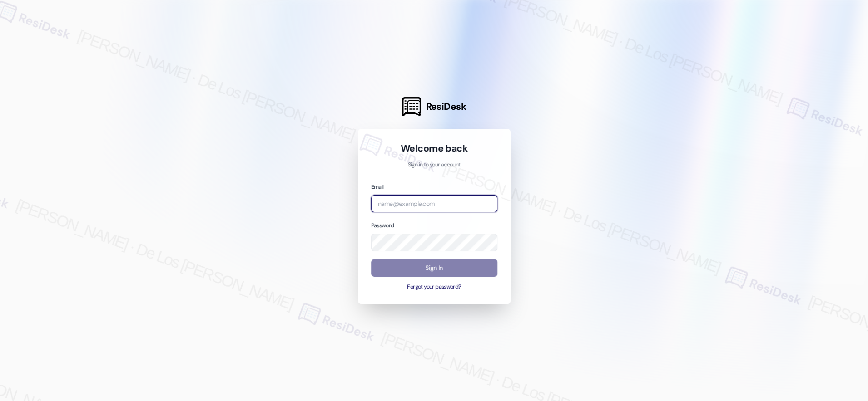 The height and width of the screenshot is (401, 868). Describe the element at coordinates (434, 165) in the screenshot. I see `p: Sign in to your account` at that location.